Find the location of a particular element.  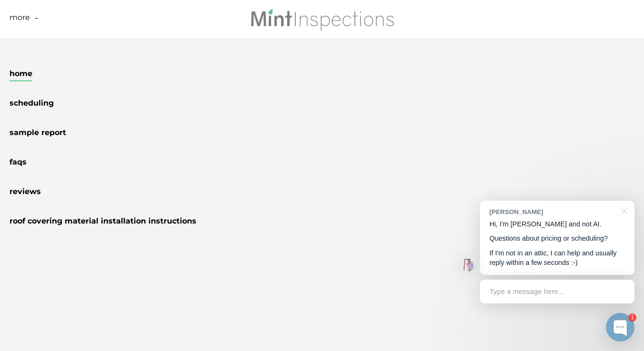

a: Home is located at coordinates (21, 75).